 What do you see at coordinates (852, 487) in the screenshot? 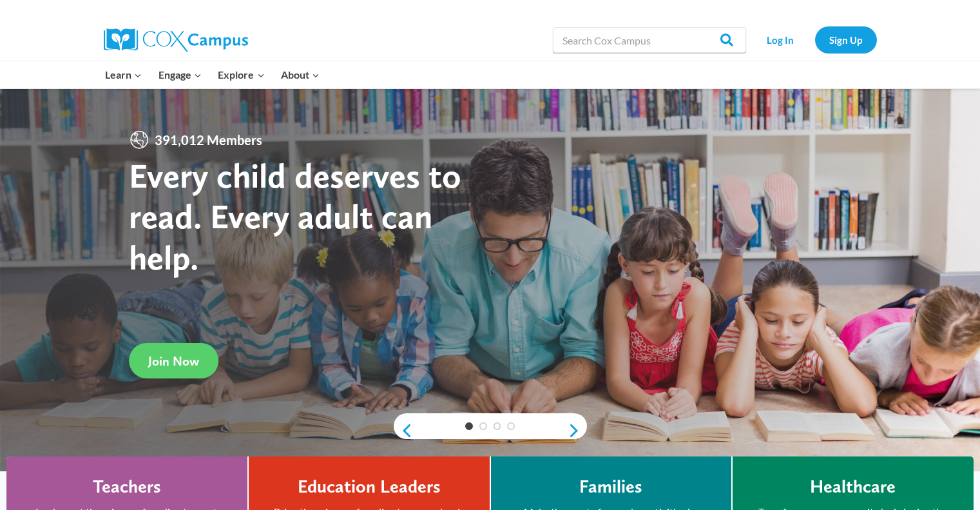
I see `h4: Healthcare` at bounding box center [852, 487].